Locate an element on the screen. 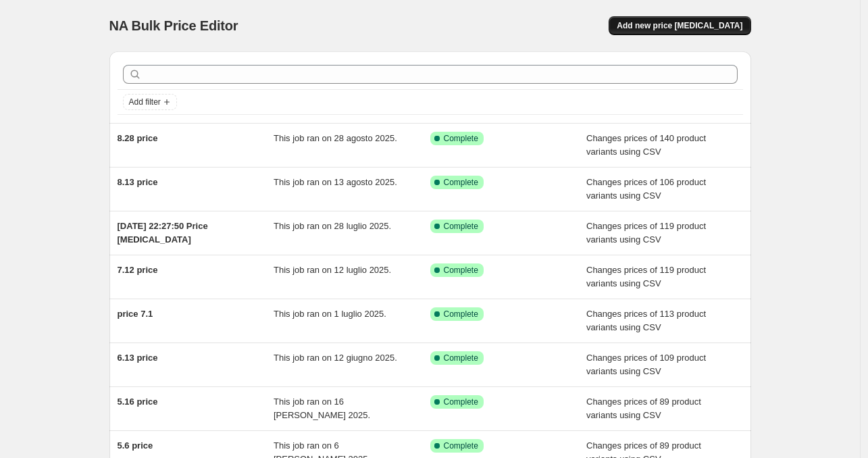 This screenshot has height=458, width=868. span: NA Bulk Price Editor is located at coordinates (173, 25).